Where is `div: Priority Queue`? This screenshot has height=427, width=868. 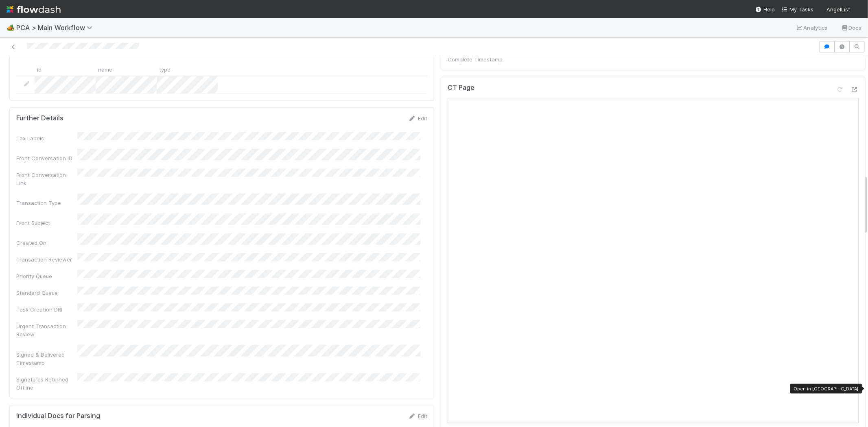
div: Priority Queue is located at coordinates (47, 276).